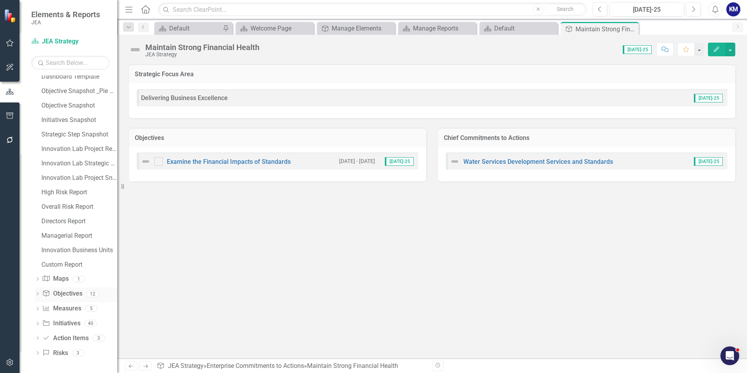 The width and height of the screenshot is (747, 373). Describe the element at coordinates (91, 308) in the screenshot. I see `div: 5` at that location.